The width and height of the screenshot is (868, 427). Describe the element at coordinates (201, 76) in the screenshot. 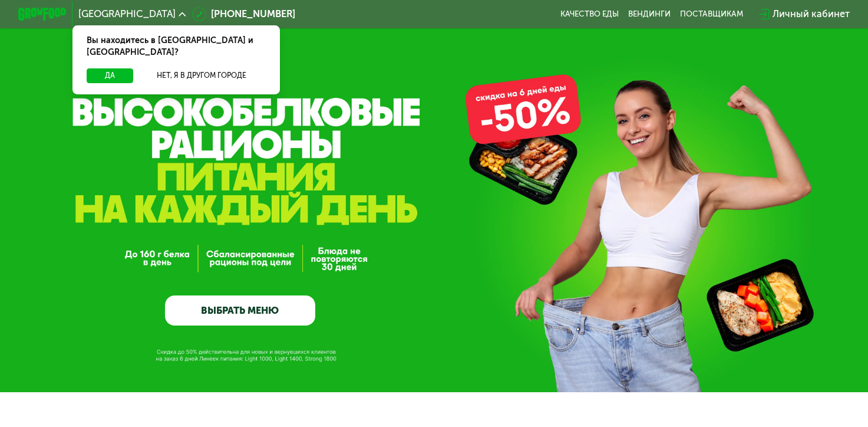

I see `button: Нет, я в другом городе` at that location.